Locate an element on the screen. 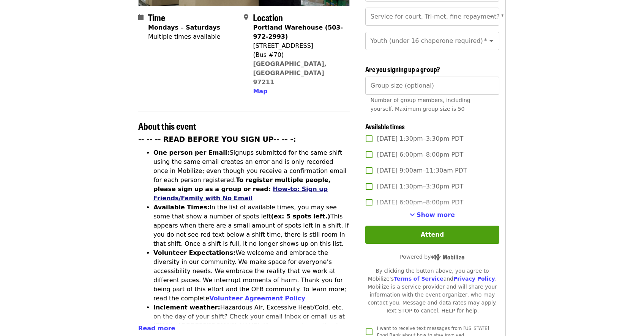  span: Show more is located at coordinates (435, 215).